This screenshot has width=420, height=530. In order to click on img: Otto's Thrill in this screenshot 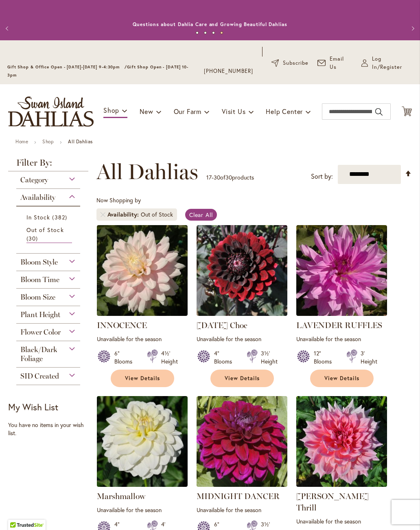, I will do `click(342, 441)`.